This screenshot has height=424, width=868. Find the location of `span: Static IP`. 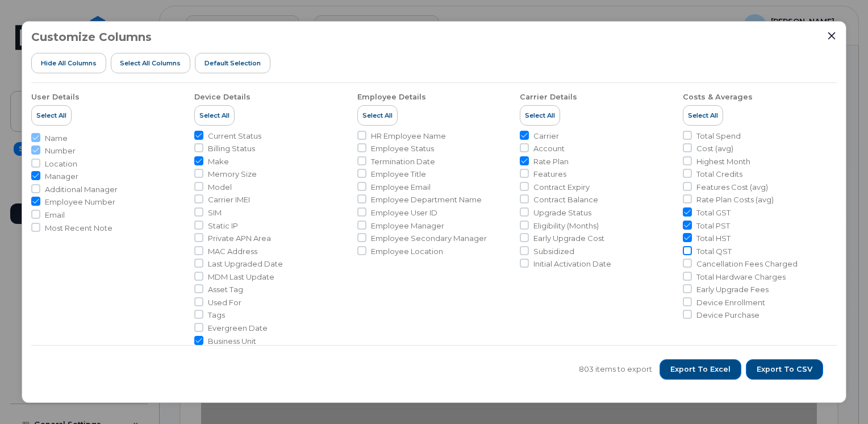

span: Static IP is located at coordinates (223, 225).